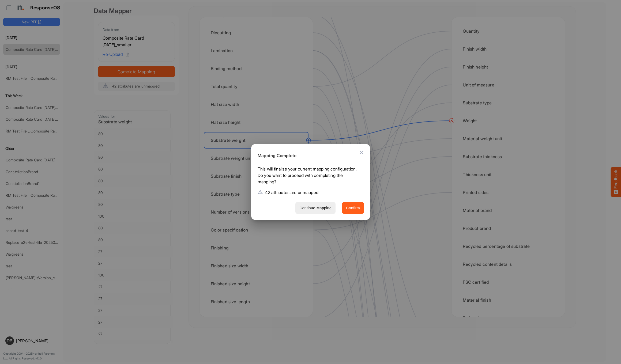 This screenshot has height=364, width=621. Describe the element at coordinates (353, 208) in the screenshot. I see `span: Confirm` at that location.